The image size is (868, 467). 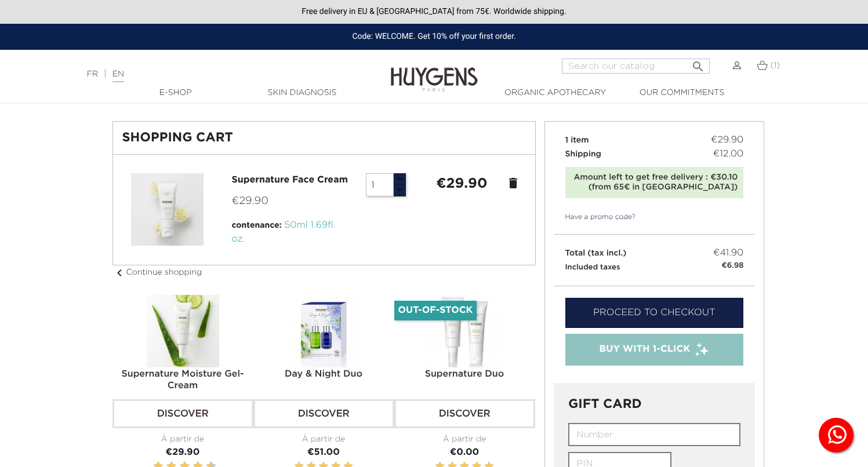 What do you see at coordinates (681, 93) in the screenshot?
I see `a: Our commitments` at bounding box center [681, 93].